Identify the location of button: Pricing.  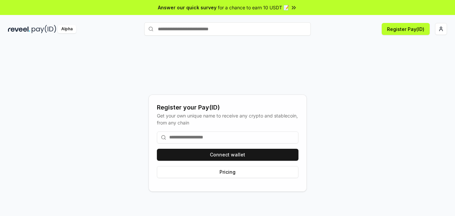
(228, 172).